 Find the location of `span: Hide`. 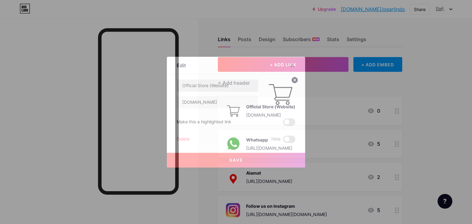

span: Hide is located at coordinates (276, 139).